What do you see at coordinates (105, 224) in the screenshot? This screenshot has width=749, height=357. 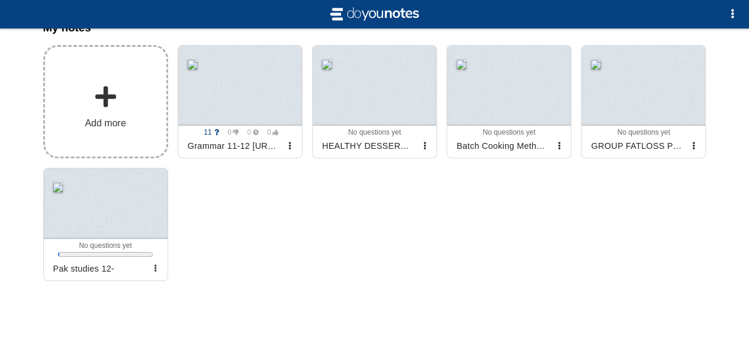 I see `a: No questions yetPak studies 12-` at bounding box center [105, 224].